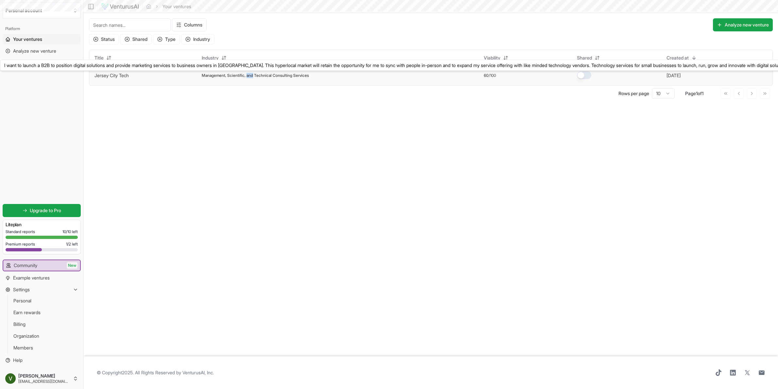 The width and height of the screenshot is (778, 389). Describe the element at coordinates (255, 75) in the screenshot. I see `span: Management, Scientific, and Technical Consulting Services` at that location.